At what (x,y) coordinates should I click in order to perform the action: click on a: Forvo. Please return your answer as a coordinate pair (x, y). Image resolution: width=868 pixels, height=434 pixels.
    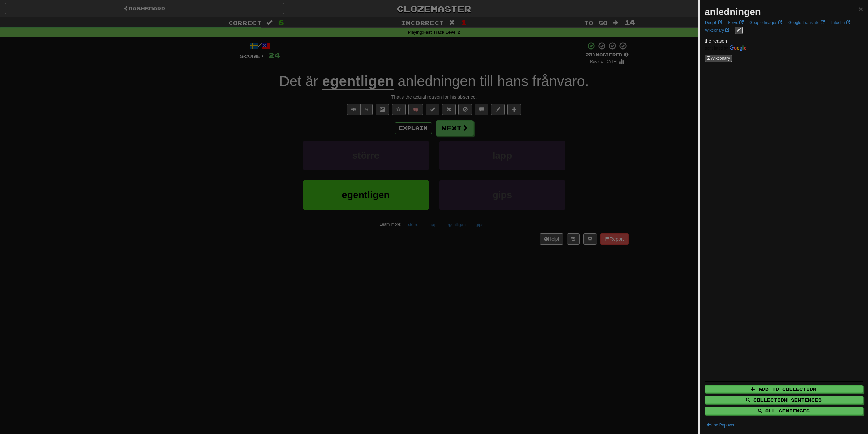
    Looking at the image, I should click on (736, 22).